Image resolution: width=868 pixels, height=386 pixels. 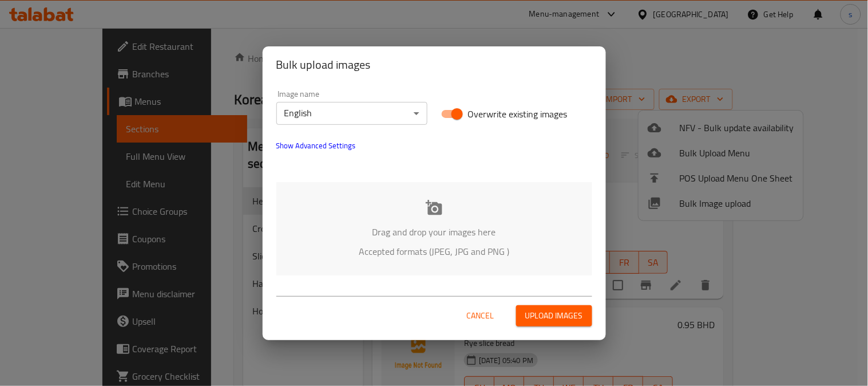 What do you see at coordinates (316, 146) in the screenshot?
I see `span: Show Advanced Settings` at bounding box center [316, 146].